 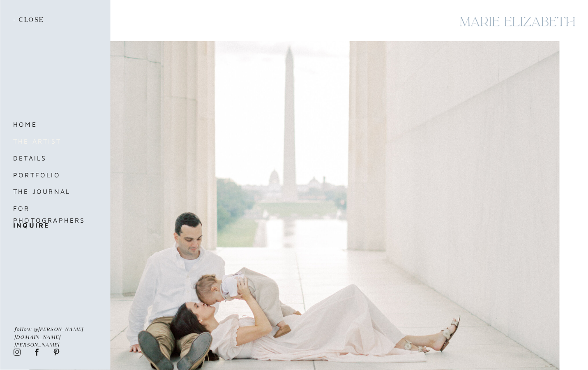 I want to click on a: details, so click(x=48, y=158).